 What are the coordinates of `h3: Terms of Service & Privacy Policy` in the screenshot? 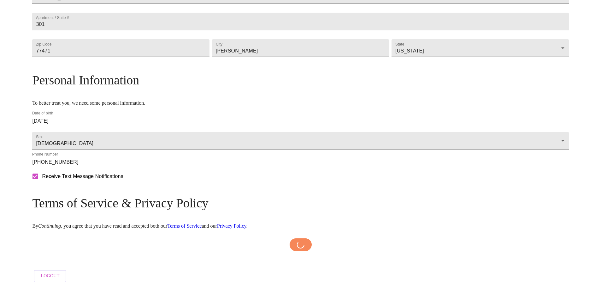 It's located at (301, 203).